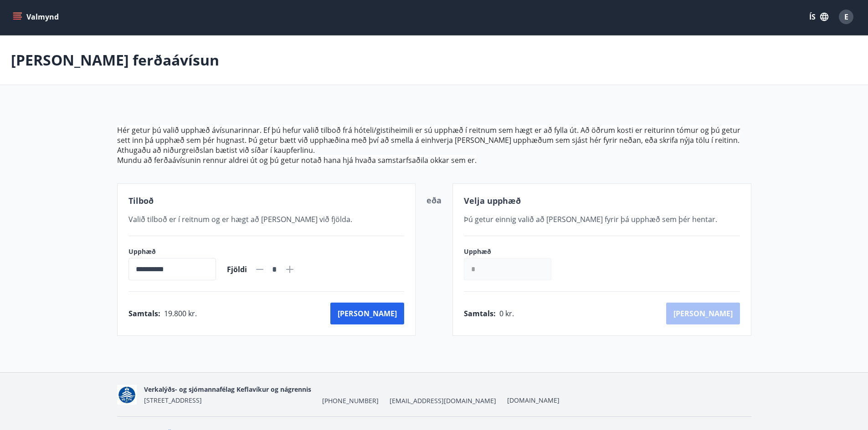  Describe the element at coordinates (492, 201) in the screenshot. I see `span: Velja upphæð` at that location.